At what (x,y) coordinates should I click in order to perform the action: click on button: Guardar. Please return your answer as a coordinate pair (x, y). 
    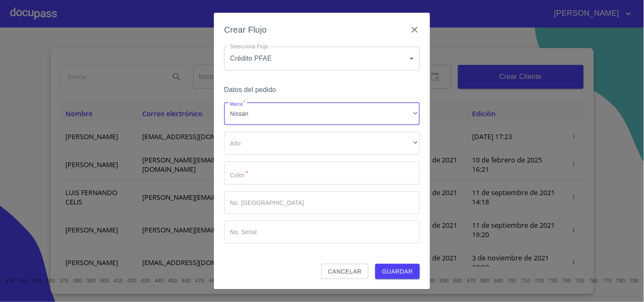
    Looking at the image, I should click on (397, 272).